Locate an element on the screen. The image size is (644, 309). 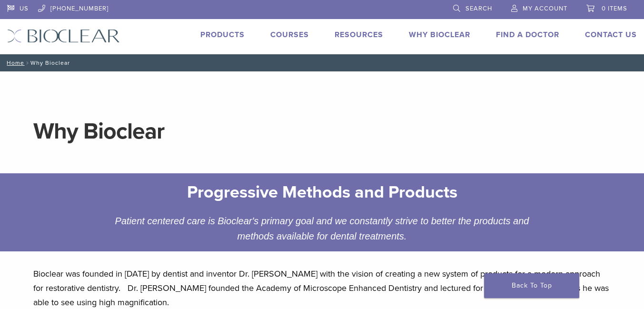
h1: Why Bioclear is located at coordinates (321, 131).